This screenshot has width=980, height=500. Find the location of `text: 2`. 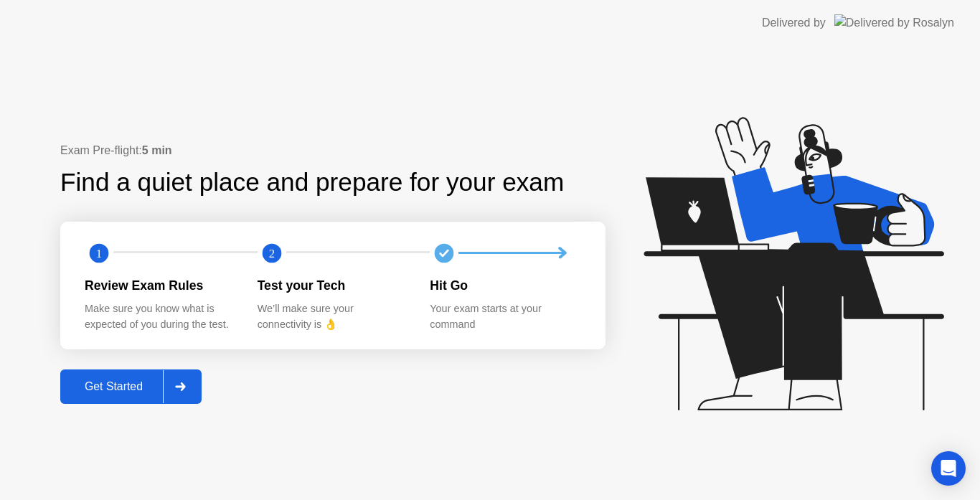

text: 2 is located at coordinates (272, 252).